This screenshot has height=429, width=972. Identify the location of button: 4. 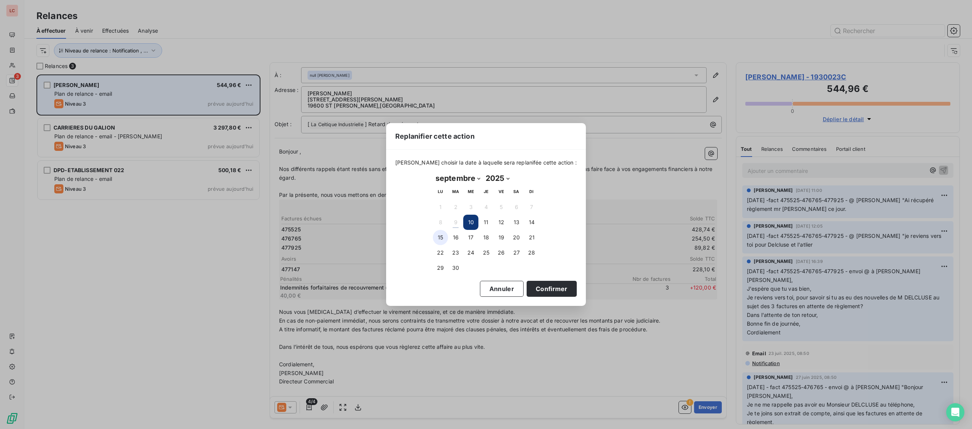
(486, 207).